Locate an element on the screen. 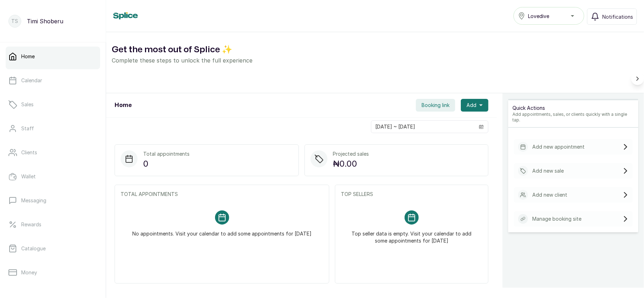 The height and width of the screenshot is (298, 644). p: Complete these steps to unlock the full experience is located at coordinates (375, 60).